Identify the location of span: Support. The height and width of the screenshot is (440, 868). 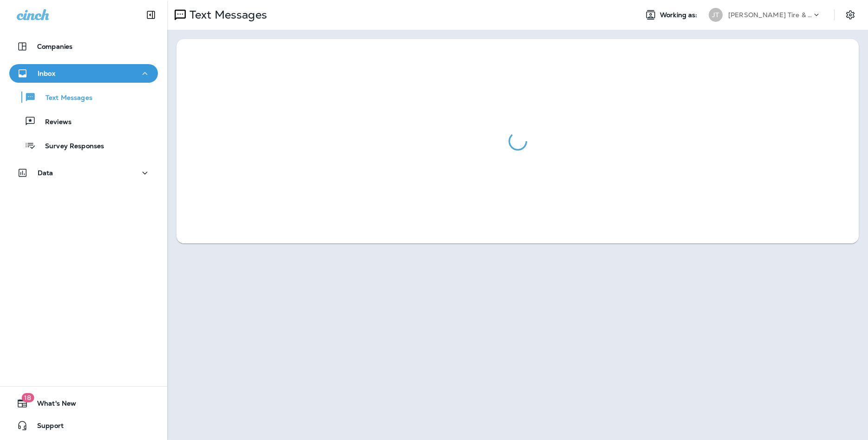
(45, 427).